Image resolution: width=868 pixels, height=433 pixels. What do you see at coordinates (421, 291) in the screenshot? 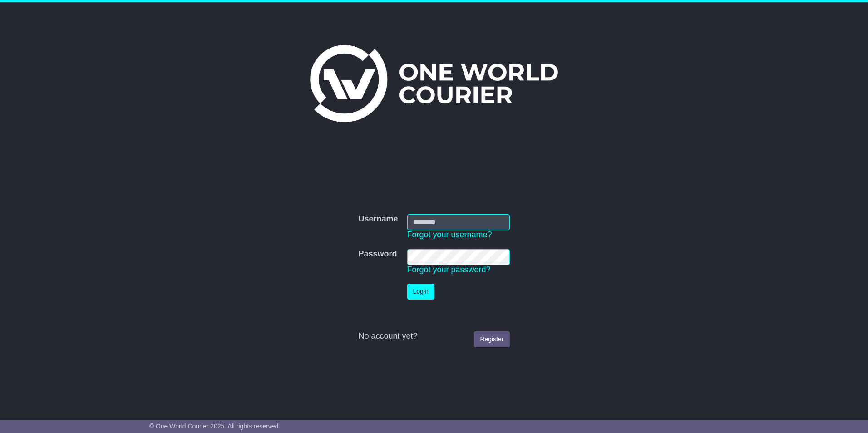
I see `button: Login` at bounding box center [421, 291].